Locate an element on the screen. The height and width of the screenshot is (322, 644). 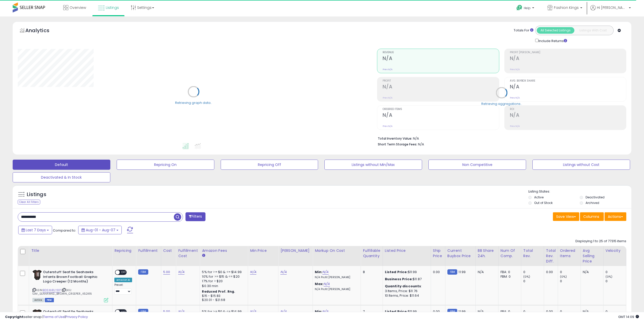
button: Columns is located at coordinates (592, 217).